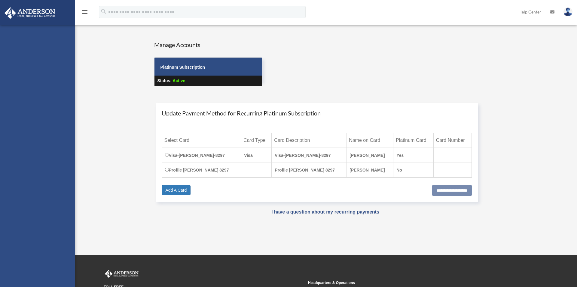 The height and width of the screenshot is (287, 577). Describe the element at coordinates (317, 113) in the screenshot. I see `h4: Update Payment Method for Recurring Platinum Subscription` at that location.